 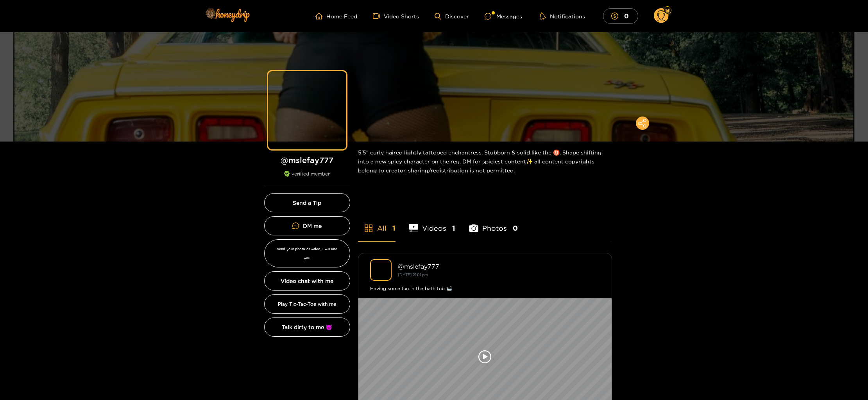 What do you see at coordinates (563, 16) in the screenshot?
I see `button: Notifications` at bounding box center [563, 16].